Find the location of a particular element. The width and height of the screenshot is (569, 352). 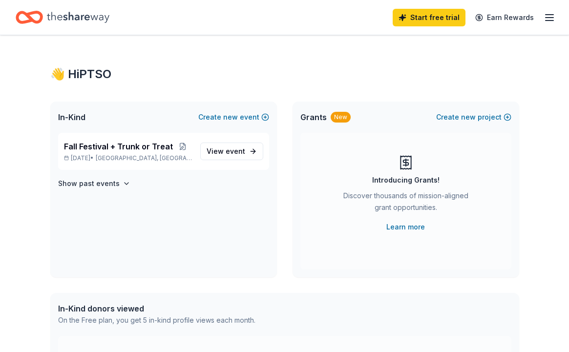

span: Fall Festival + Trunk or Treat is located at coordinates (118, 146).